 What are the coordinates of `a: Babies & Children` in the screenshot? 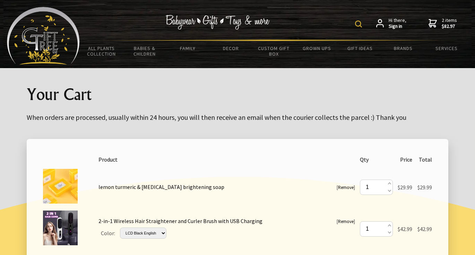 It's located at (144, 51).